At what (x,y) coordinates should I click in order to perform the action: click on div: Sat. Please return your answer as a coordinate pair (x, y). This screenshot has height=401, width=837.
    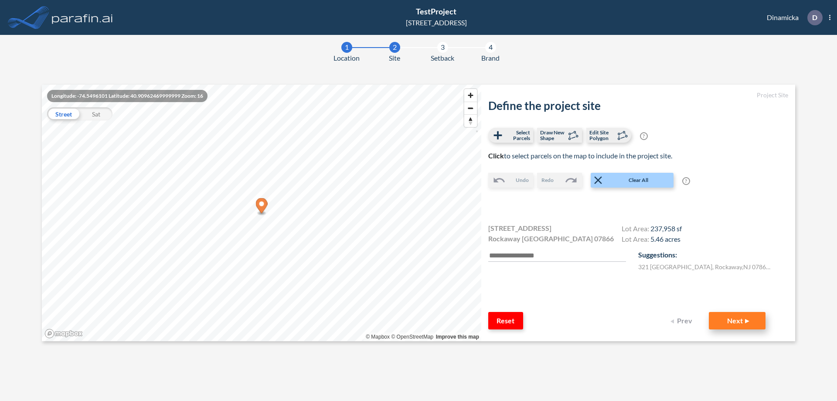
    Looking at the image, I should click on (96, 114).